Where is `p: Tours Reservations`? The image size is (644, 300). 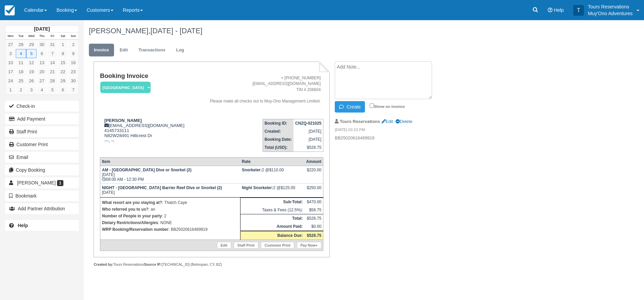 p: Tours Reservations is located at coordinates (609, 7).